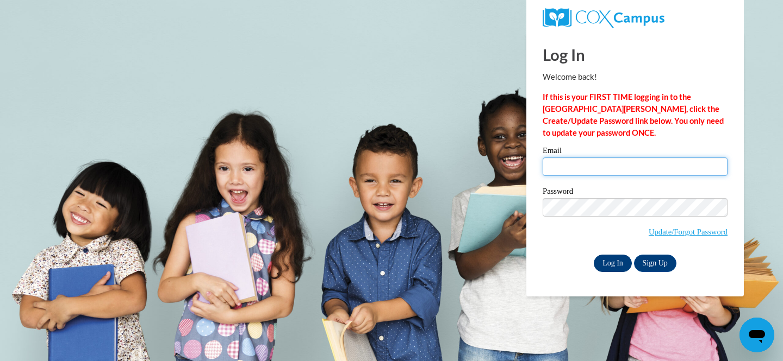 This screenshot has width=783, height=361. What do you see at coordinates (635, 193) in the screenshot?
I see `label: Password` at bounding box center [635, 193].